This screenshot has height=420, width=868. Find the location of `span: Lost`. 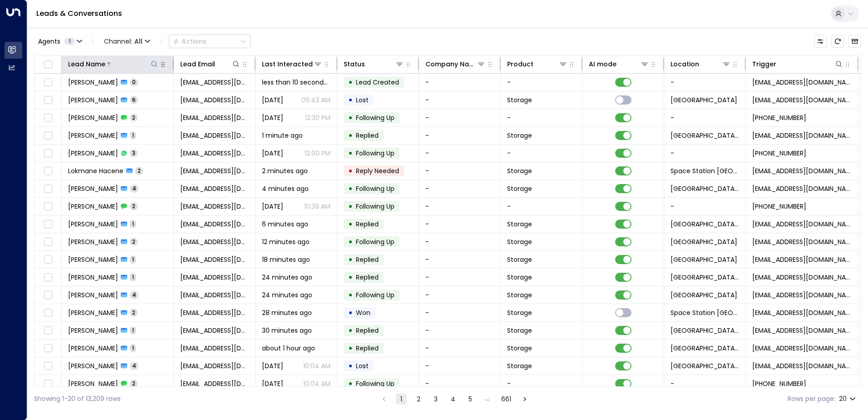

span: Lost is located at coordinates (363, 366).